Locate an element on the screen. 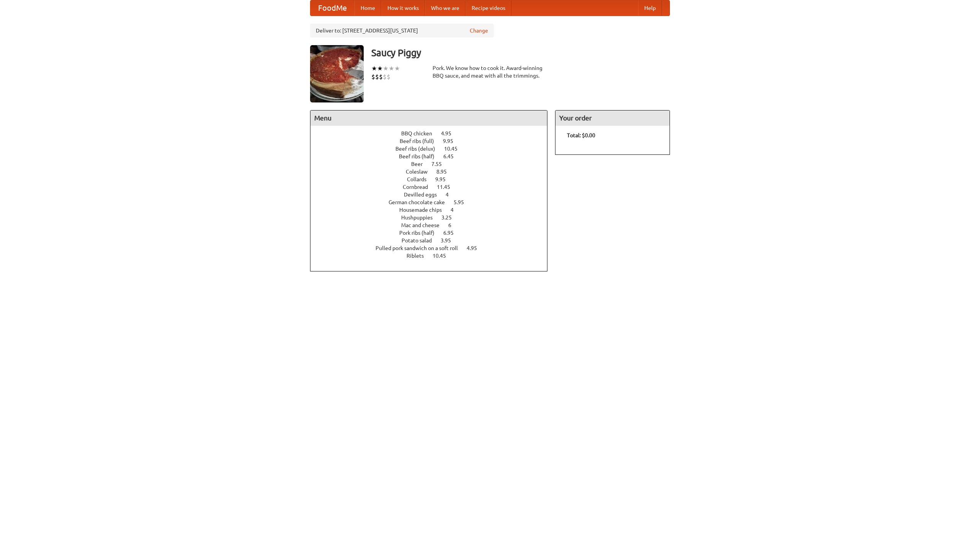  span: Mac and cheese is located at coordinates (424, 226).